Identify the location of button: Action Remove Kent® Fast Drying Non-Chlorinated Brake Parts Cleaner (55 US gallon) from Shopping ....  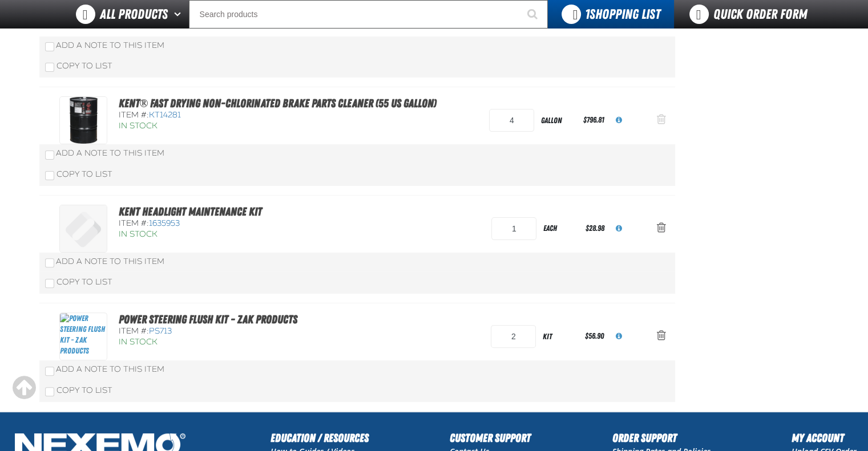
(661, 120).